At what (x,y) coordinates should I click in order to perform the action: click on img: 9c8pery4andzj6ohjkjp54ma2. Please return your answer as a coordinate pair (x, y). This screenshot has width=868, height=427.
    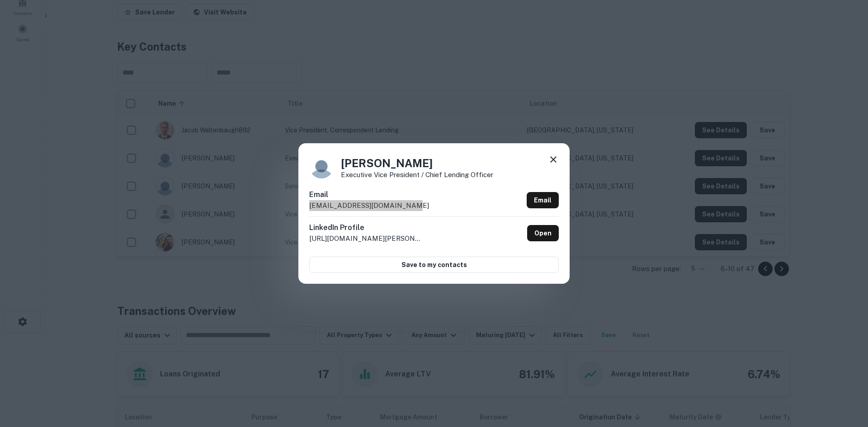
    Looking at the image, I should click on (322, 167).